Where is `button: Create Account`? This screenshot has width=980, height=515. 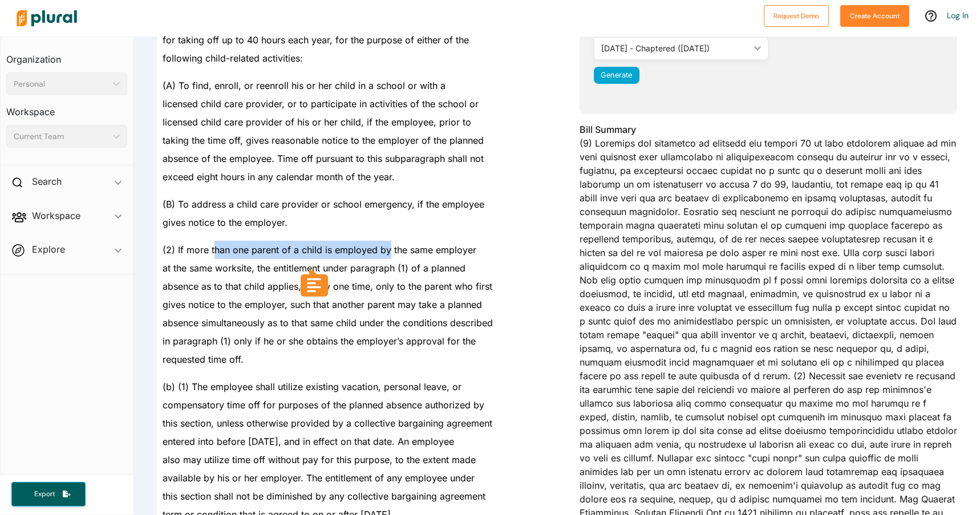 button: Create Account is located at coordinates (874, 16).